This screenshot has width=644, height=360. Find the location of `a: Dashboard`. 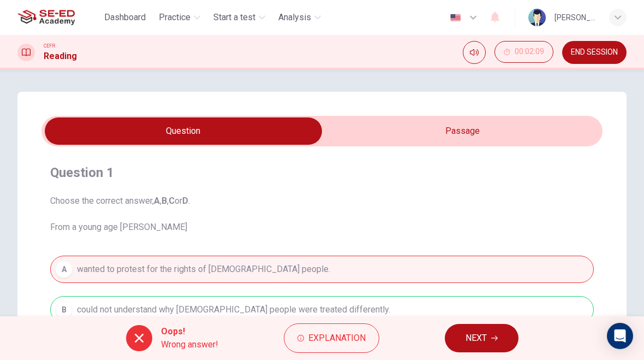

a: Dashboard is located at coordinates (125, 18).